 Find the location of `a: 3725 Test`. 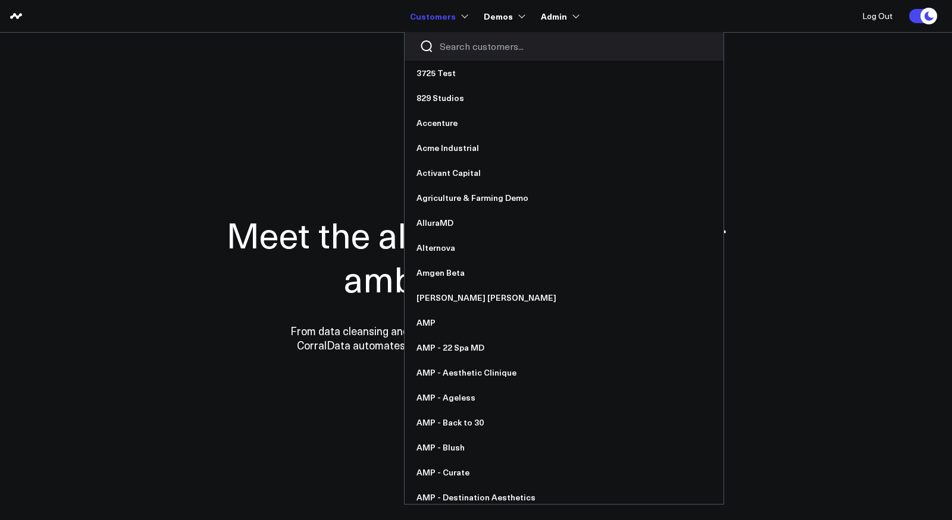

a: 3725 Test is located at coordinates (564, 73).